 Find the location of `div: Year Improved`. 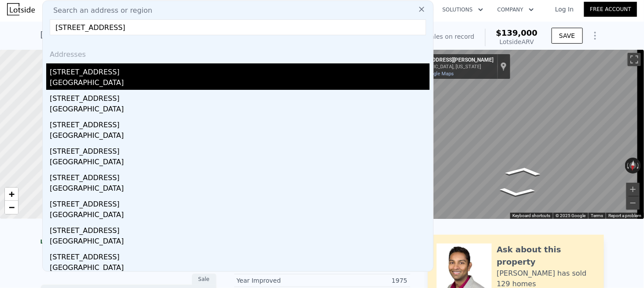

div: Year Improved is located at coordinates (280, 280).